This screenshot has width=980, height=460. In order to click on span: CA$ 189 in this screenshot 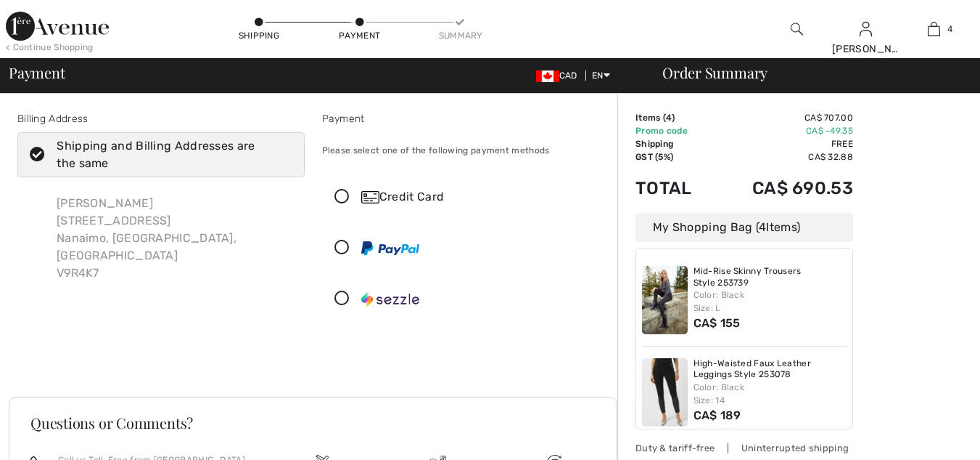, I will do `click(718, 415)`.